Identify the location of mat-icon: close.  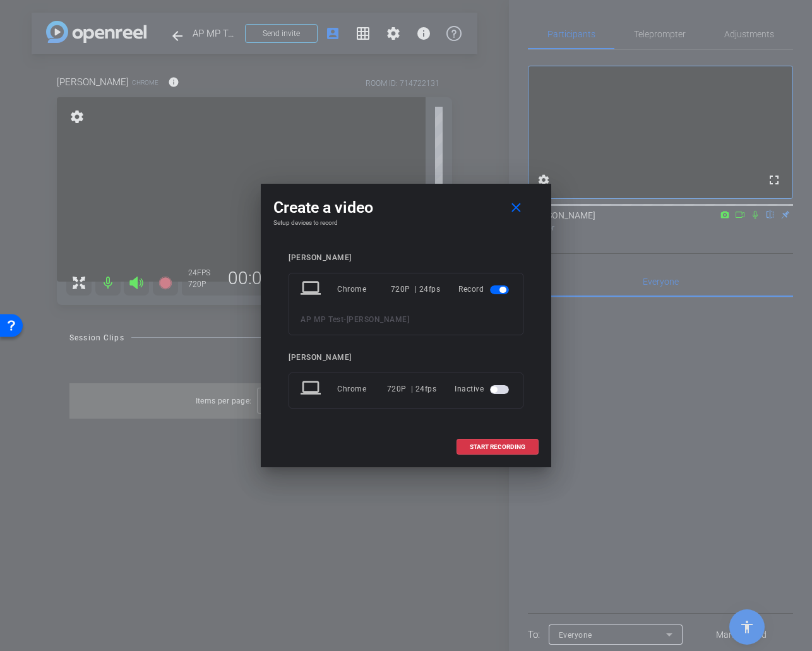
(516, 208).